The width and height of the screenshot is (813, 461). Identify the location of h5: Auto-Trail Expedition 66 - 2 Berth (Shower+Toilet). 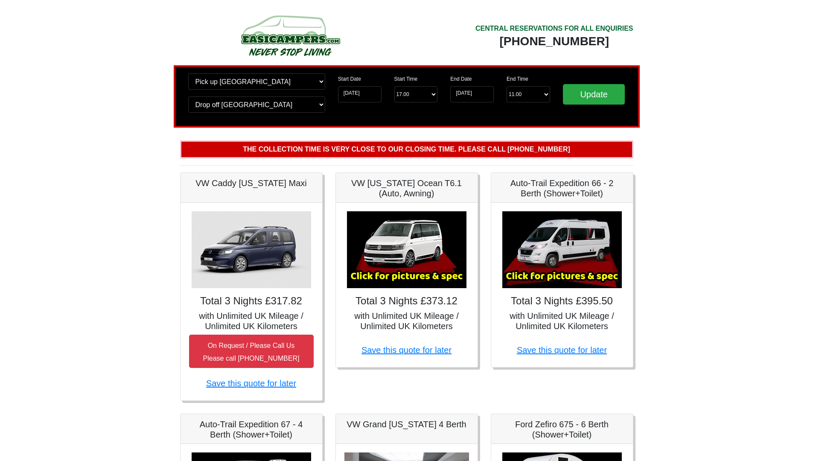
(562, 188).